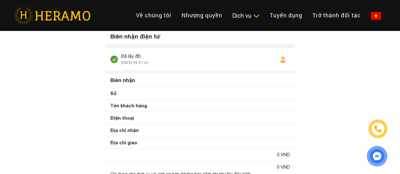 This screenshot has width=400, height=174. What do you see at coordinates (246, 15) in the screenshot?
I see `div: Dịch vụ` at bounding box center [246, 15].